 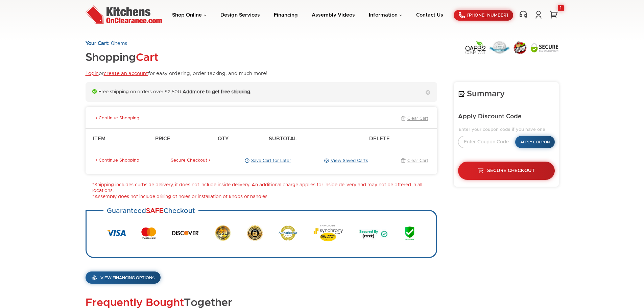 What do you see at coordinates (511, 171) in the screenshot?
I see `span: Secure Checkout` at bounding box center [511, 171].